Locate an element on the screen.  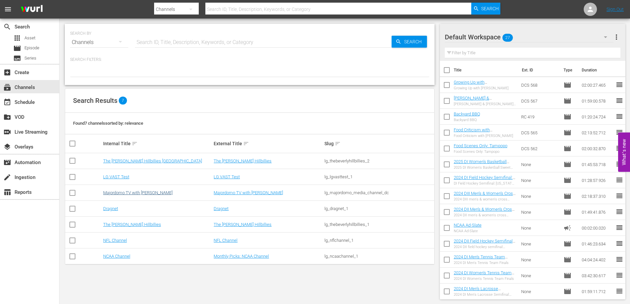
a: Food Scenes Only: Tampopo is located at coordinates (480, 145).